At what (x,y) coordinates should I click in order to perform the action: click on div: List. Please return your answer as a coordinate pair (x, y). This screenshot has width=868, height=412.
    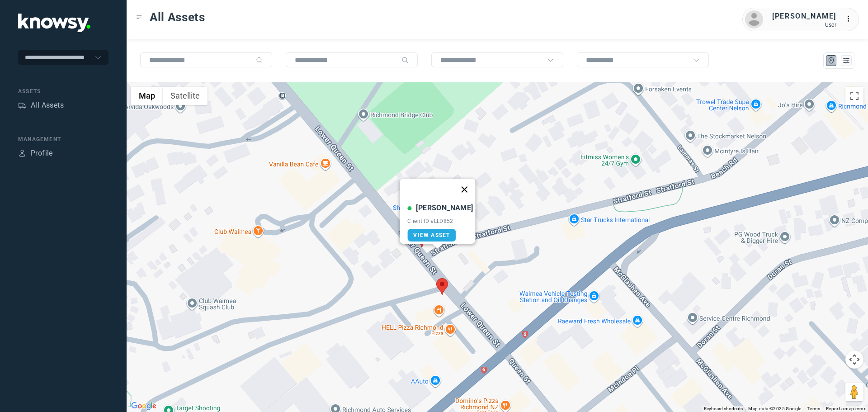
    Looking at the image, I should click on (846, 61).